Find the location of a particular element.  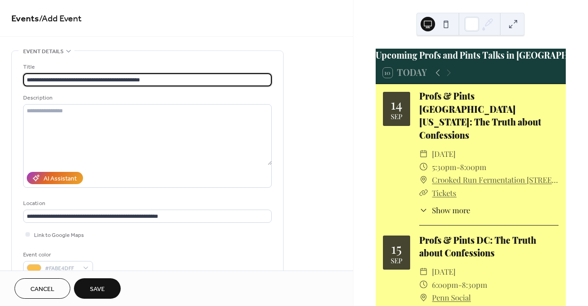

span: 5:30pm is located at coordinates (444, 167).